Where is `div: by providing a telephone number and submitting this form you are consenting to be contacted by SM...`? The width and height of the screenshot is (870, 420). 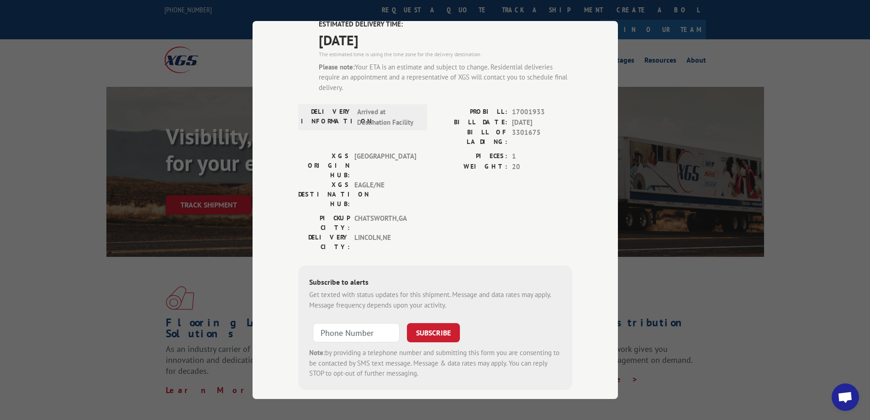
div: by providing a telephone number and submitting this form you are consenting to be contacted by SM... is located at coordinates (435, 363).